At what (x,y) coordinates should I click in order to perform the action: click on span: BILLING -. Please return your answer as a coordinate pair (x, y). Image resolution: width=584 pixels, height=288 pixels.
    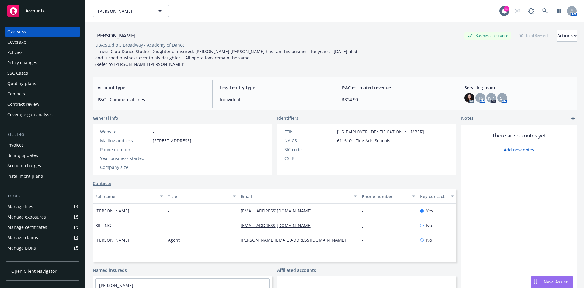
    Looking at the image, I should click on (104, 225).